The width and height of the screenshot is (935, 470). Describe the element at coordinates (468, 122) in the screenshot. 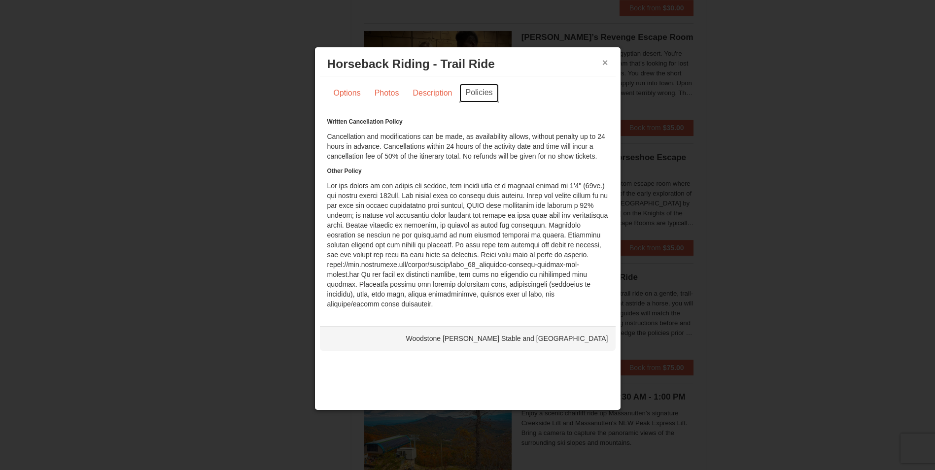

I see `h6: Written Cancellation Policy` at that location.